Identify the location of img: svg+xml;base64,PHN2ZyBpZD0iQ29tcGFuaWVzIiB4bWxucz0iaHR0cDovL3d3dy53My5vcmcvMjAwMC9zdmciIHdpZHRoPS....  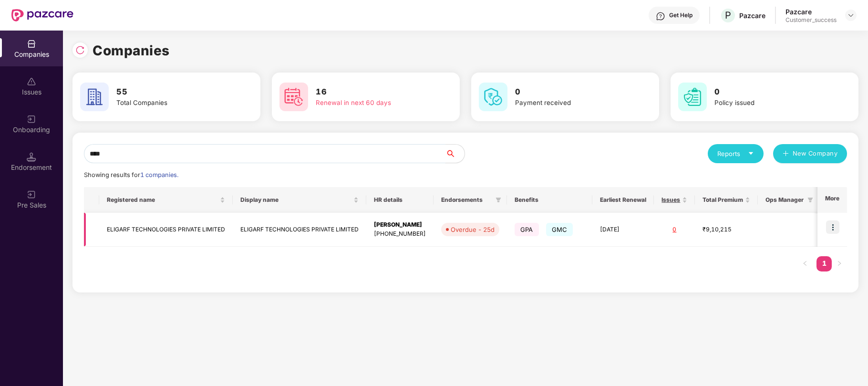
(32, 43).